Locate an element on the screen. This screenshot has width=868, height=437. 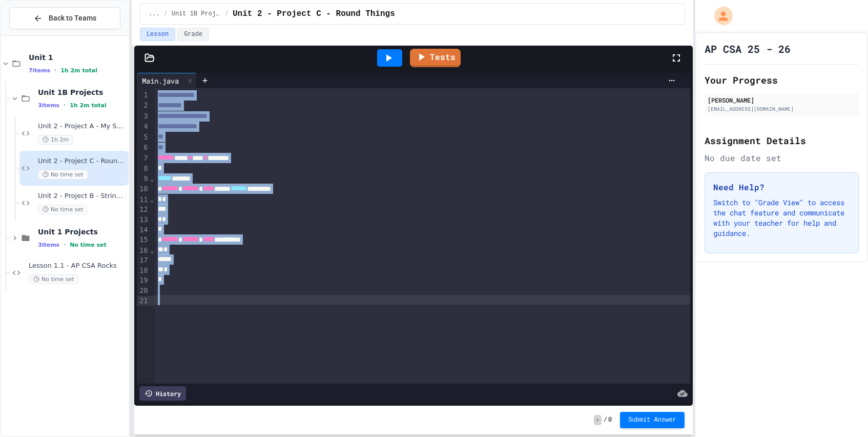
h2: Your Progress is located at coordinates (781, 80).